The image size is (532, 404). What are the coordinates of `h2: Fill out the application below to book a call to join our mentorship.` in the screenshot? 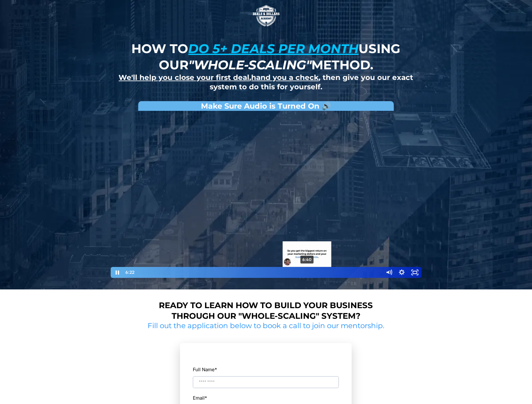 It's located at (266, 326).